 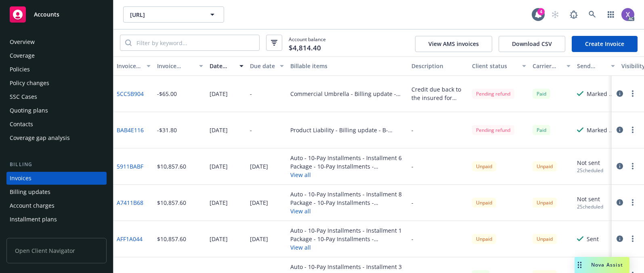 I want to click on a: A7411B68, so click(x=130, y=203).